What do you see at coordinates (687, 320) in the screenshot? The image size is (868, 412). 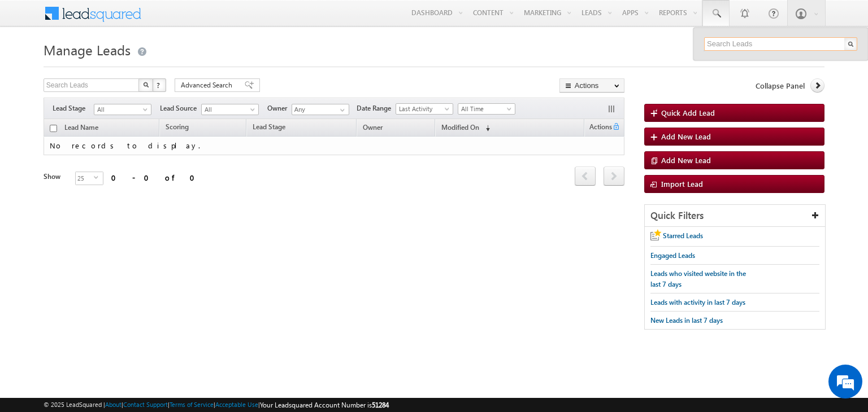 I see `span: New Leads in last 7 days` at bounding box center [687, 320].